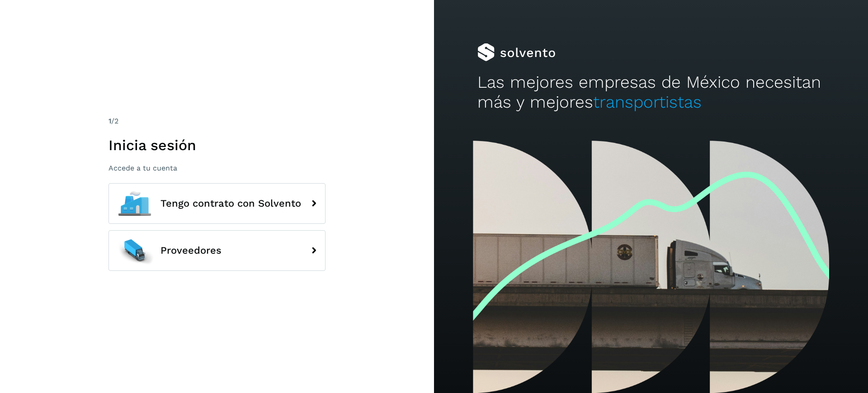 The height and width of the screenshot is (393, 868). Describe the element at coordinates (217, 145) in the screenshot. I see `h1: Inicia sesión` at that location.